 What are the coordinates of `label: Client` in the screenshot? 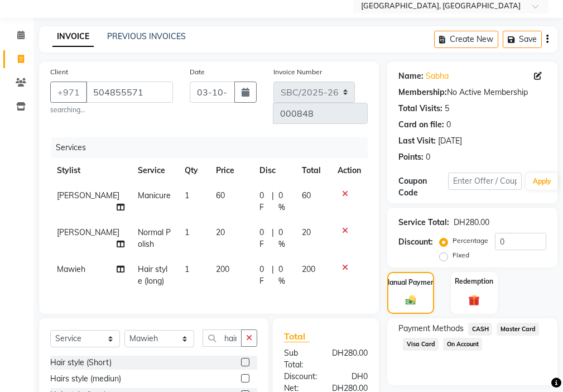 It's located at (59, 72).